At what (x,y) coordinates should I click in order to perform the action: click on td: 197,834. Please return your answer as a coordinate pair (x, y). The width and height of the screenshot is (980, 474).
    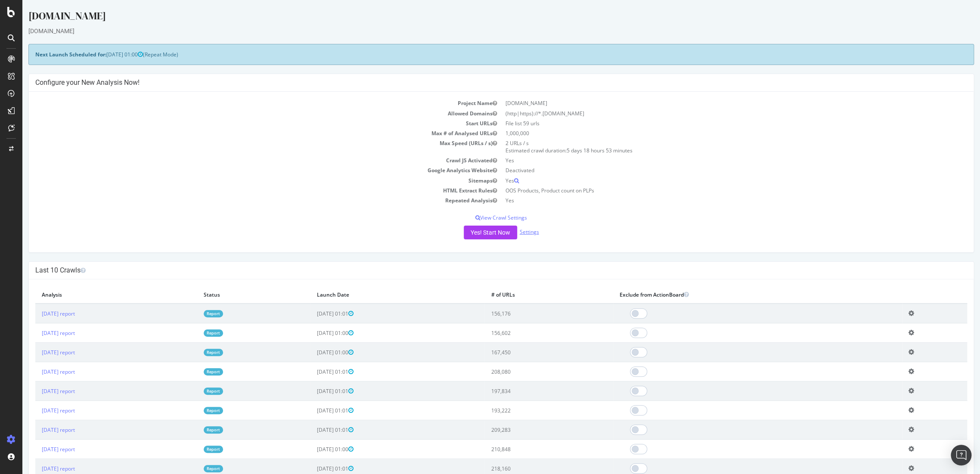
    Looking at the image, I should click on (526, 391).